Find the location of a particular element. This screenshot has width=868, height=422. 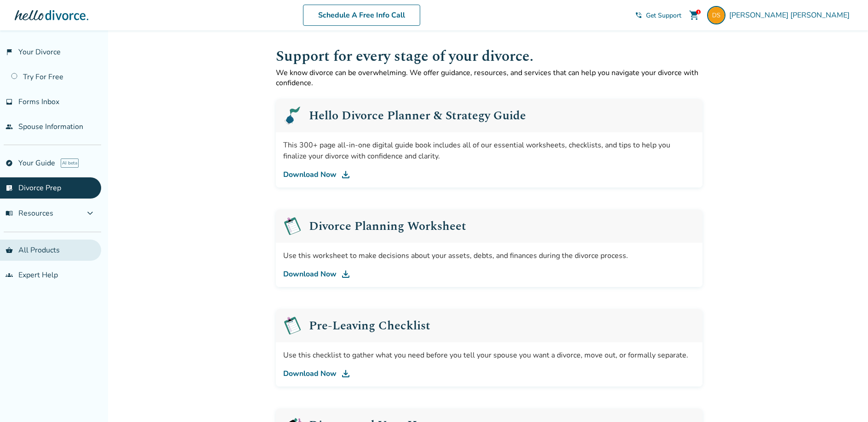

span: Get Support is located at coordinates (663, 15).